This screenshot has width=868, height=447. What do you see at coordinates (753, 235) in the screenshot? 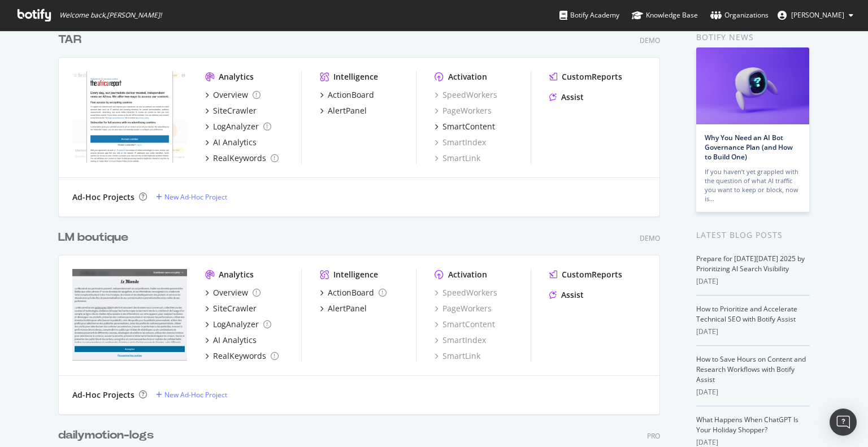
I see `div: Latest Blog Posts` at bounding box center [753, 235].